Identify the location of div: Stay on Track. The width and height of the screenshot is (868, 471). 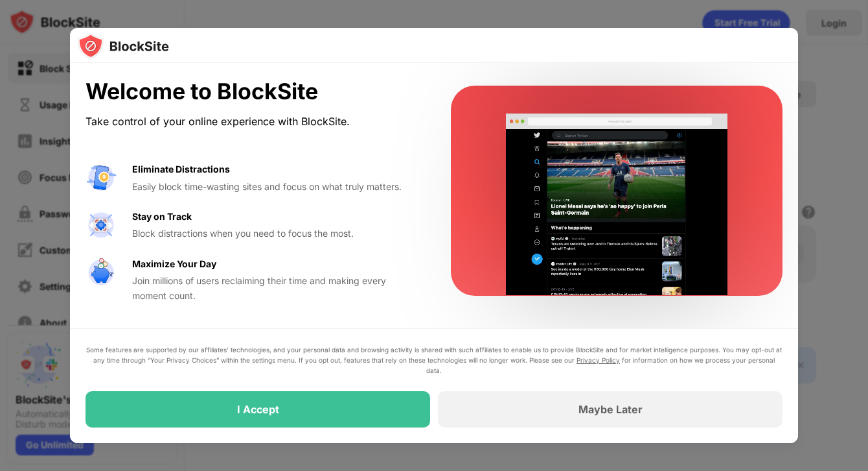
(162, 217).